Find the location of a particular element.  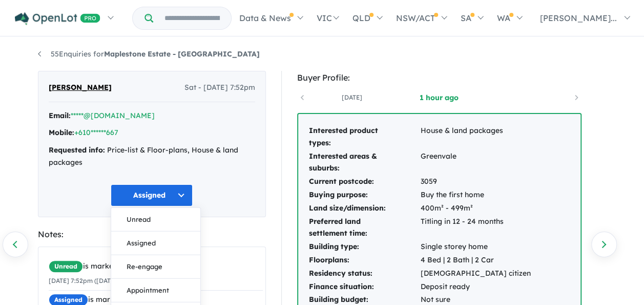

div: Price-list & Floor-plans, House & land packages is located at coordinates (152, 156).